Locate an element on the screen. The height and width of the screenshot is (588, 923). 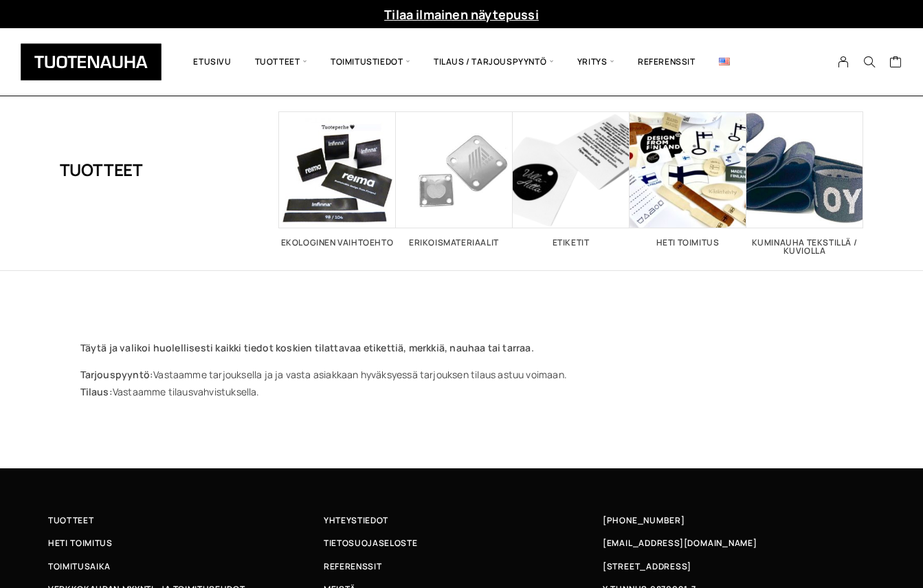
h2: Kuminauha tekstillä / kuviolla is located at coordinates (805, 247).